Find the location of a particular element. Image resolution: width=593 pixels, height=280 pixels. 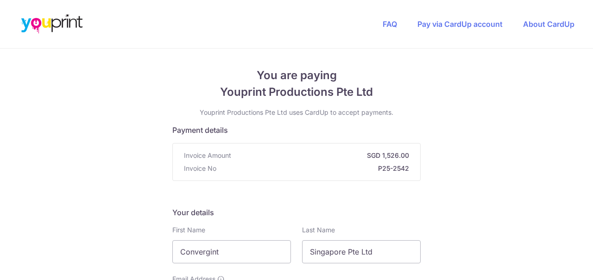

h5: Payment details is located at coordinates (296, 130).